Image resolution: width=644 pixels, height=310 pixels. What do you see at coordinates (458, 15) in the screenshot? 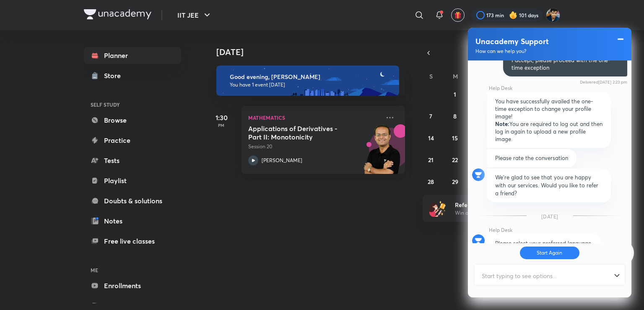
I see `img: avatar` at bounding box center [458, 15].